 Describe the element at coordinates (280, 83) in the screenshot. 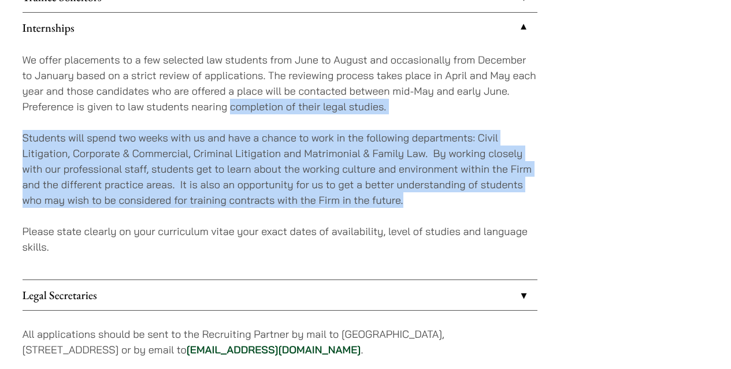

I see `p: We offer placements to a few selected law students from June to August and occasionally from Dece...` at that location.